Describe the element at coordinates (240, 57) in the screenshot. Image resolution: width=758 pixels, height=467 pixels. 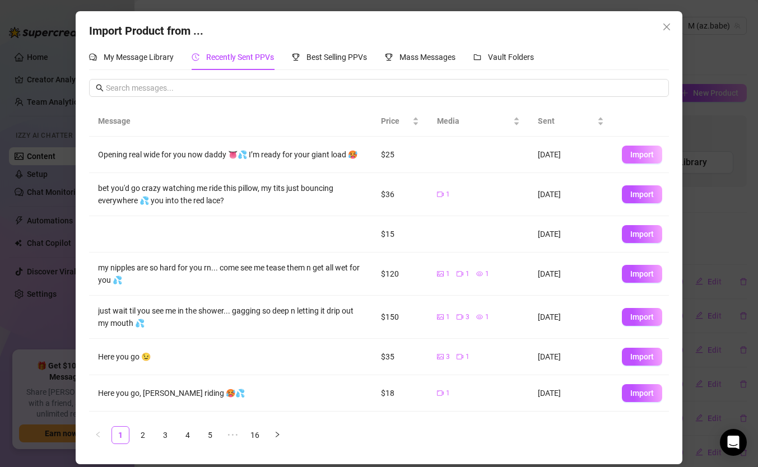
I see `span: Recently Sent PPVs` at that location.